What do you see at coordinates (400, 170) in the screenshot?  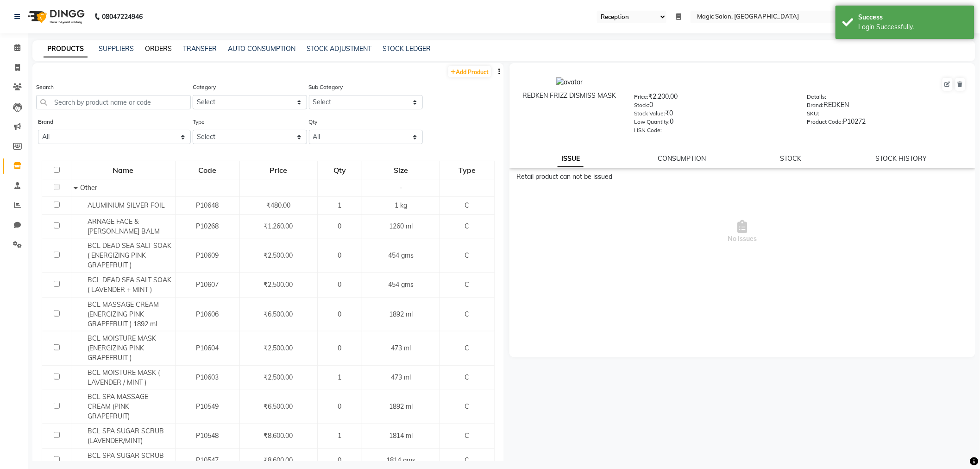 I see `div: Size` at bounding box center [400, 170].